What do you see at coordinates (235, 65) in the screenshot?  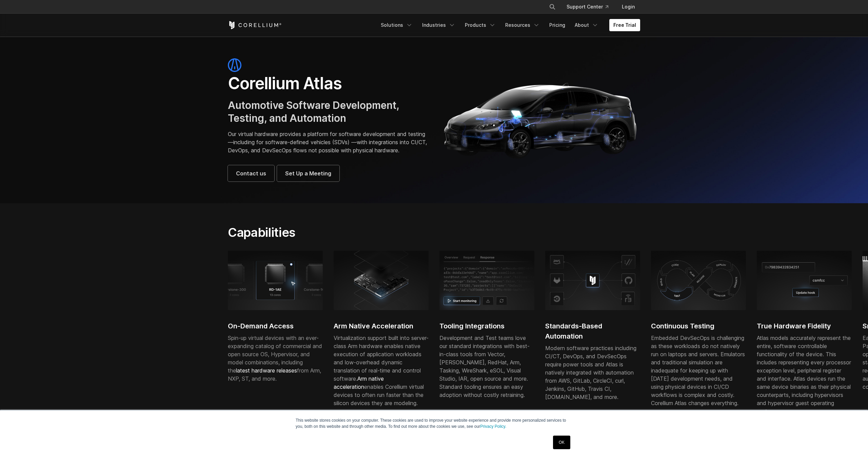 I see `img: atlas-icon` at bounding box center [235, 65].